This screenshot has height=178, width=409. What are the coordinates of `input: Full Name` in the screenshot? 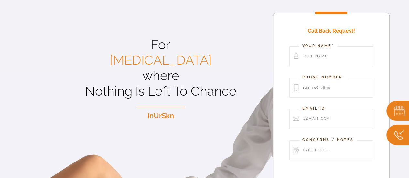 It's located at (332, 56).